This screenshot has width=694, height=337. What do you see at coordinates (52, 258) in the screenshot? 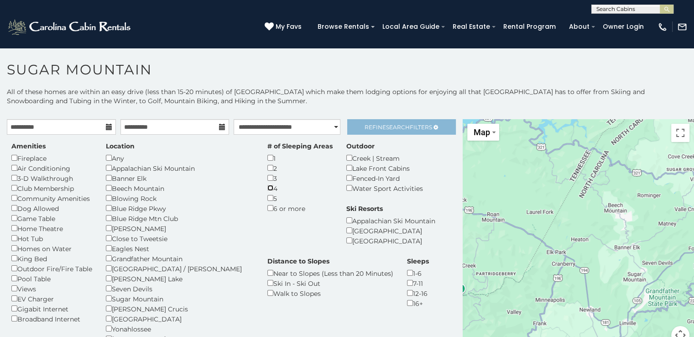
I see `div: King Bed` at bounding box center [52, 258].